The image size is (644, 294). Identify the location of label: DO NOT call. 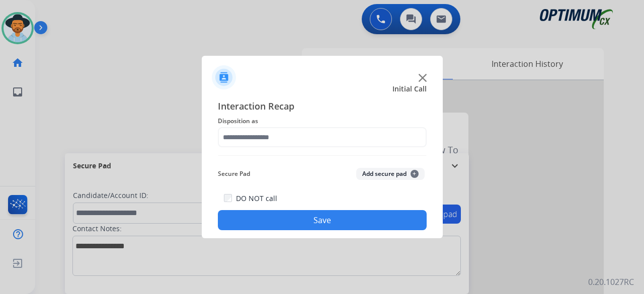
(256, 198).